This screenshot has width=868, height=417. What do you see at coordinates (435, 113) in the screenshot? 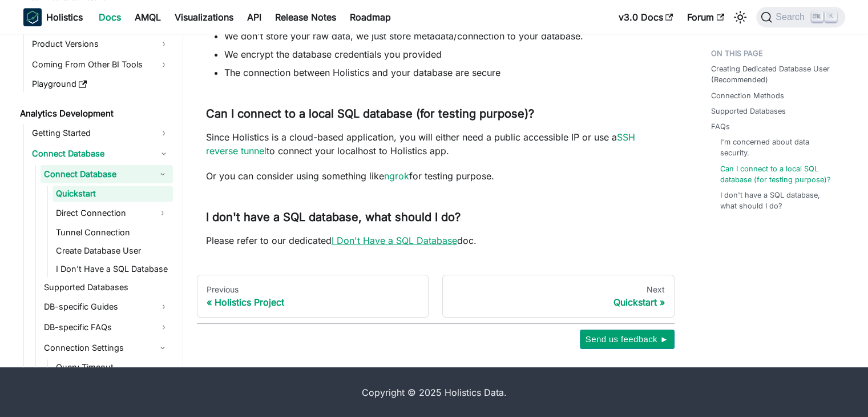
I see `h3: Can I connect to a local SQL database (for testing purpose)?` at bounding box center [435, 113].